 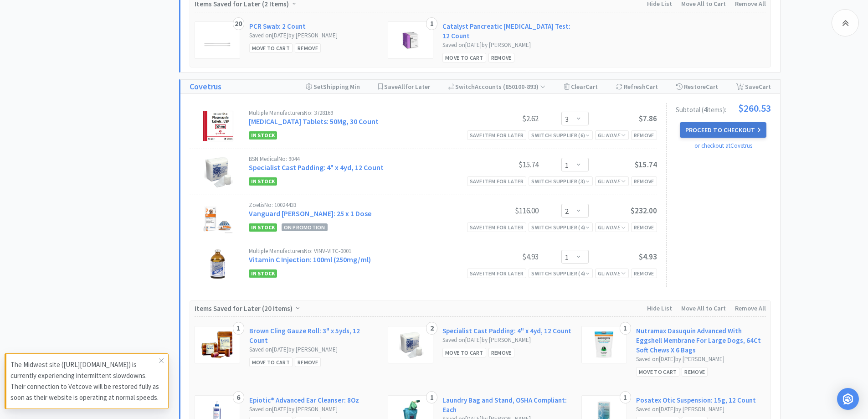 What do you see at coordinates (218, 218) in the screenshot?
I see `img: 0478912fe7064f798ba63a7715d2543e_452523.png` at bounding box center [218, 218].